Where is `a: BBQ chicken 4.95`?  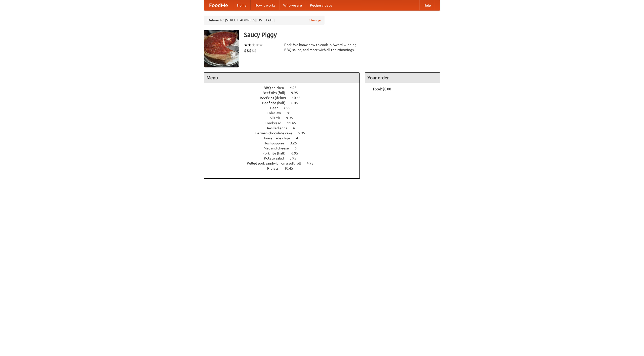
a: BBQ chicken 4.95 is located at coordinates (285, 88).